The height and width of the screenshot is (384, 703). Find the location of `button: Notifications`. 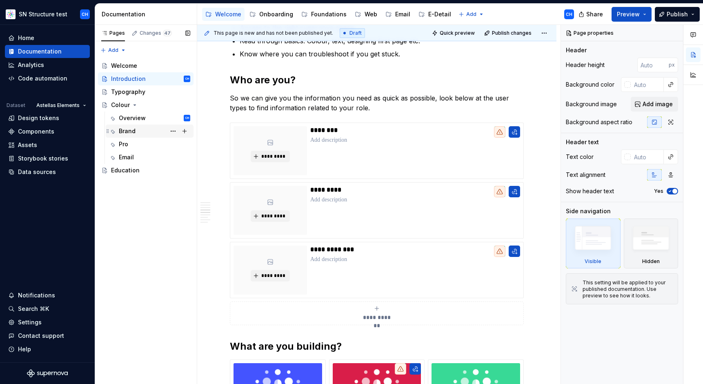

button: Notifications is located at coordinates (47, 295).